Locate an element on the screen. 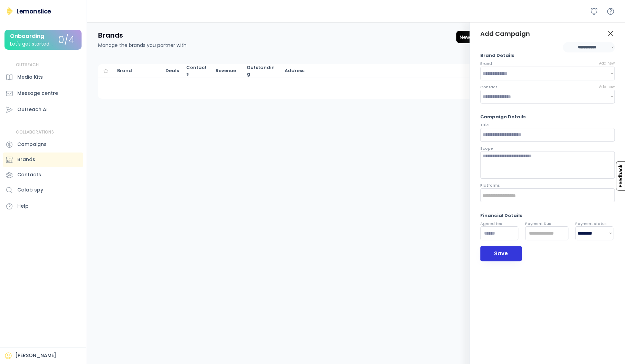 This screenshot has height=364, width=625. div: Brand Details is located at coordinates (497, 56).